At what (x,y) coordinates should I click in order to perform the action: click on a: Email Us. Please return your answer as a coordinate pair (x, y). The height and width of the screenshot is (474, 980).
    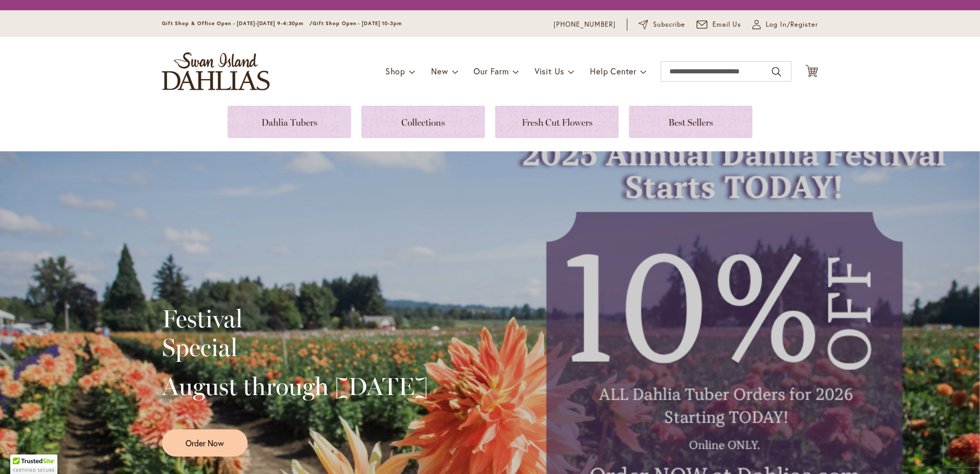
    Looking at the image, I should click on (719, 24).